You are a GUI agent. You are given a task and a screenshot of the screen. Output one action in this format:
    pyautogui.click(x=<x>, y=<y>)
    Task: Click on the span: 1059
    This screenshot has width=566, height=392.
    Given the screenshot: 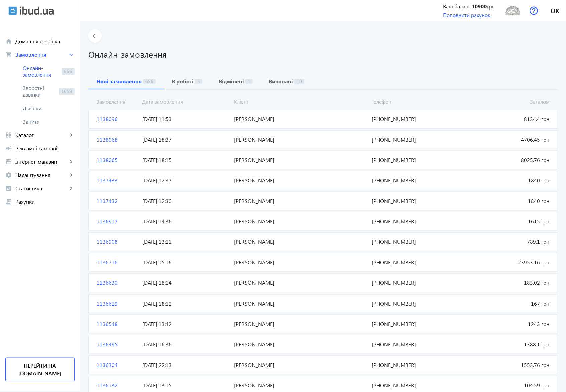 What is the action you would take?
    pyautogui.click(x=67, y=92)
    